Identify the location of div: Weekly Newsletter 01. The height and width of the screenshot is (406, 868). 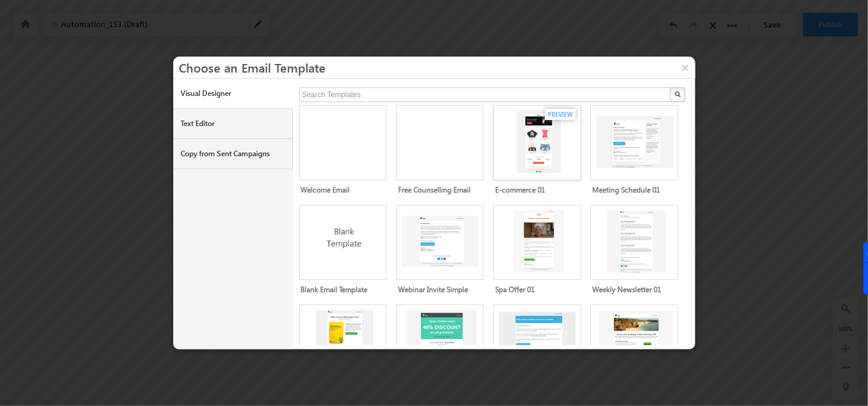
(635, 250).